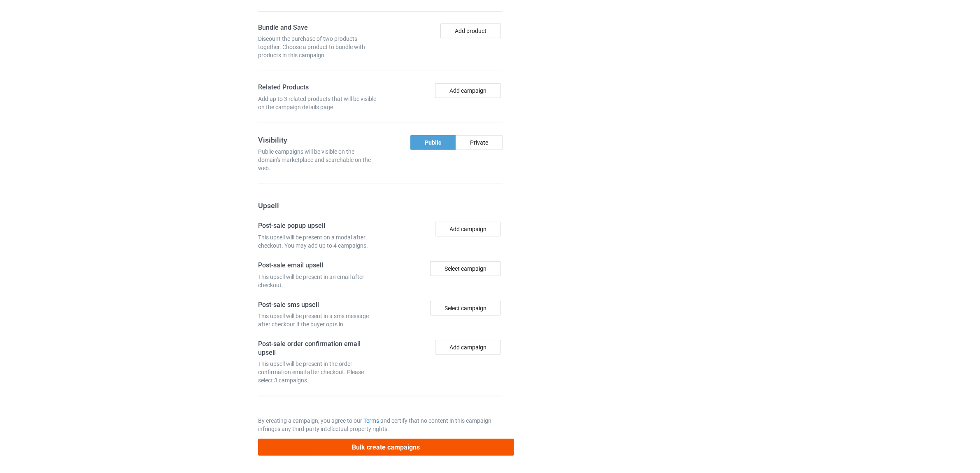 The width and height of the screenshot is (980, 473). What do you see at coordinates (318, 87) in the screenshot?
I see `h4: Related Products` at bounding box center [318, 87].